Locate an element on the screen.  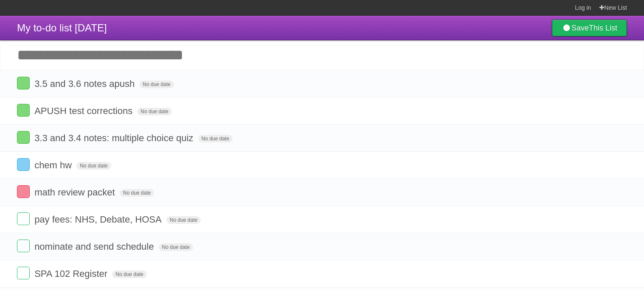
span: nominate and send schedule is located at coordinates (95, 246).